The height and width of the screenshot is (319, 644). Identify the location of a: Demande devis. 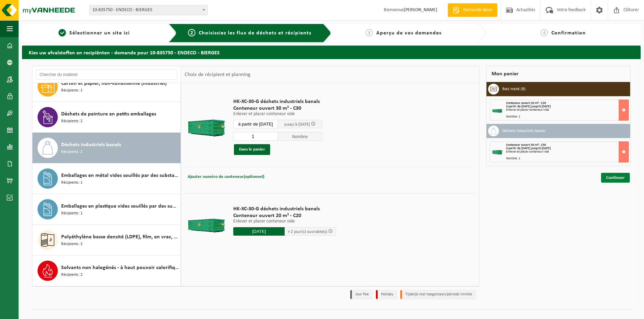
(472, 10).